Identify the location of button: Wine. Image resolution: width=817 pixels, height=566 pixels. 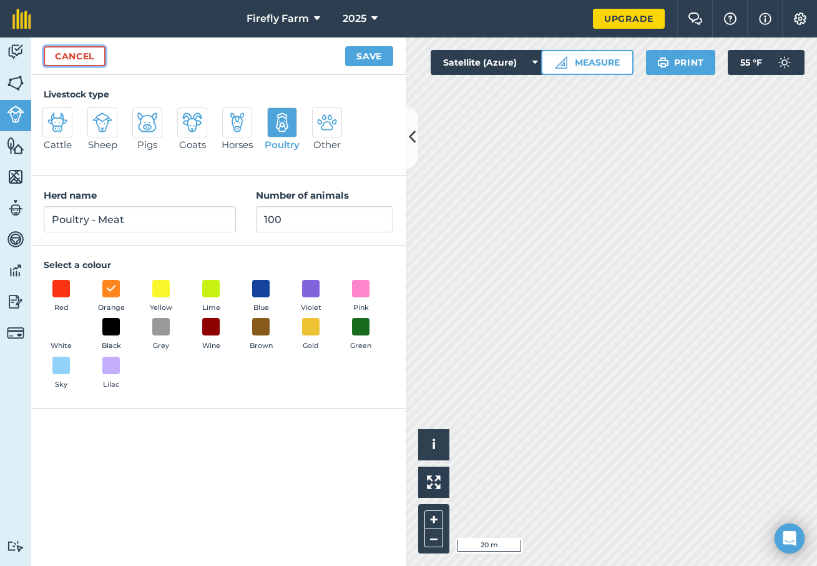
(211, 335).